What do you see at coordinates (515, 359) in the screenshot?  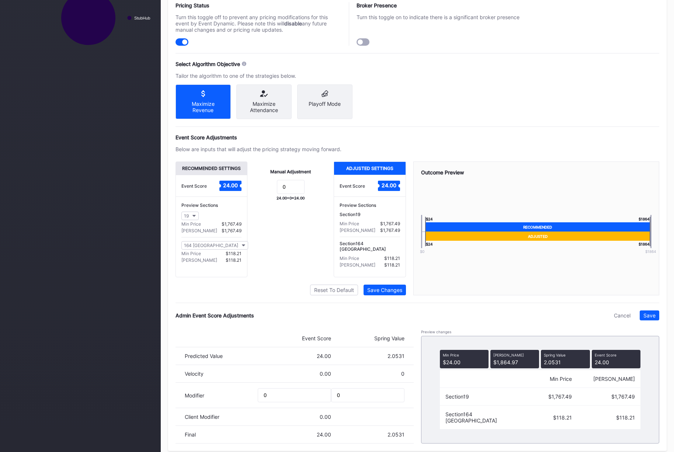 I see `div: $1,864.97` at bounding box center [515, 359].